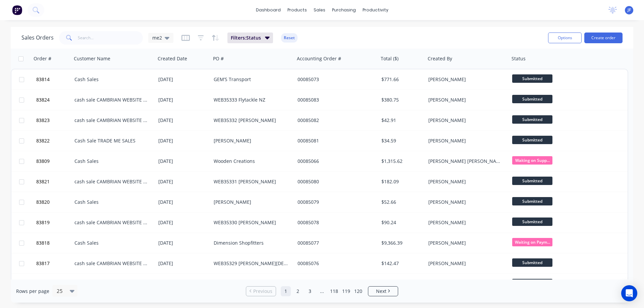 This screenshot has height=308, width=644. What do you see at coordinates (322, 291) in the screenshot?
I see `ul: Pagination` at bounding box center [322, 291].